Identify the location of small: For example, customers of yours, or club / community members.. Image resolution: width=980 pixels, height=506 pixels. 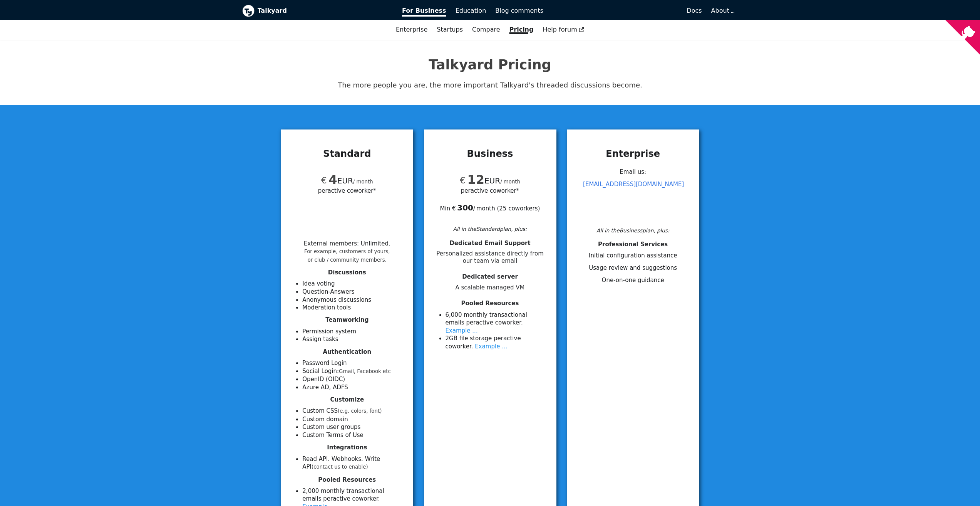
(347, 255).